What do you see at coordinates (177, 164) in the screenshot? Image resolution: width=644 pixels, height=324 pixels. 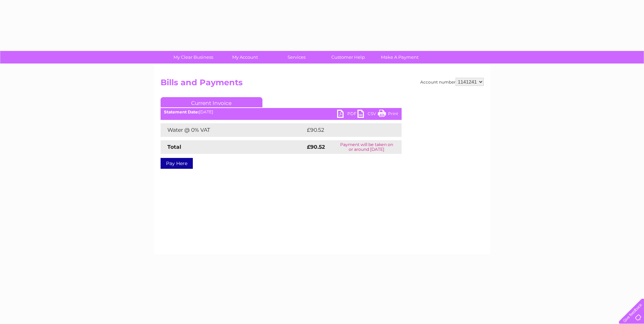 I see `a: Pay Here` at bounding box center [177, 164].